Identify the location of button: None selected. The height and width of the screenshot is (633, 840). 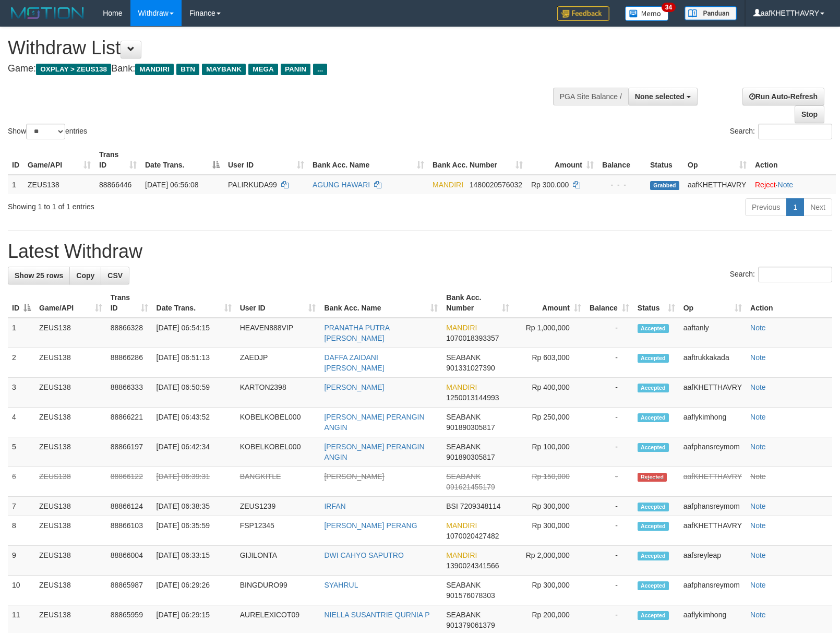
(663, 96).